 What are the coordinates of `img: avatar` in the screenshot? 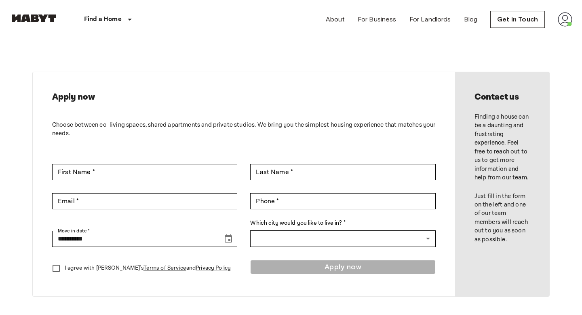 It's located at (565, 19).